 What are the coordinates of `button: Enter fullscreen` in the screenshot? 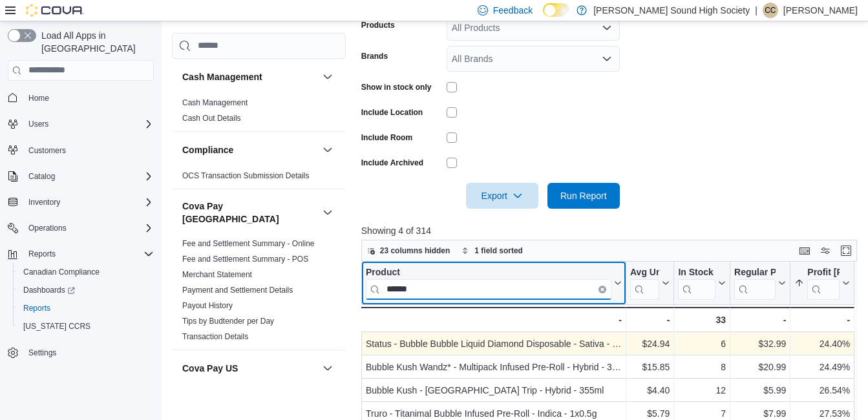 It's located at (846, 250).